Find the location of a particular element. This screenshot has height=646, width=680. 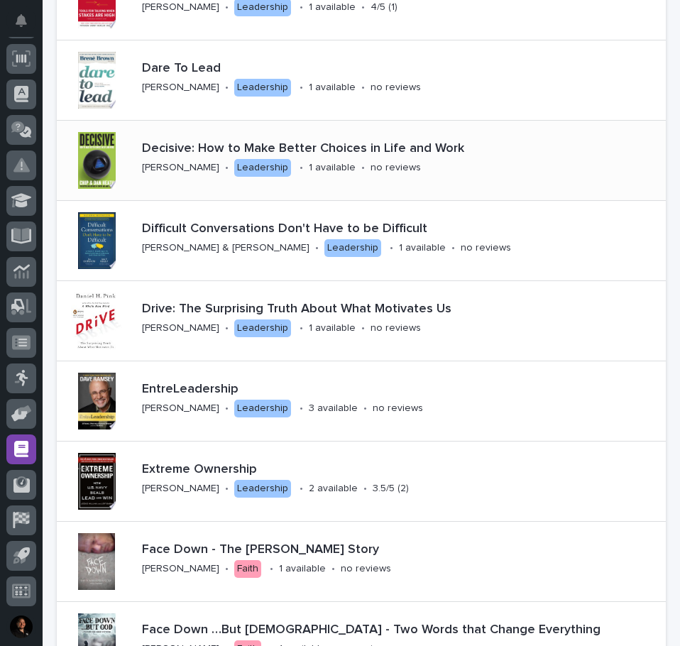

button: users-avatar is located at coordinates (21, 627).